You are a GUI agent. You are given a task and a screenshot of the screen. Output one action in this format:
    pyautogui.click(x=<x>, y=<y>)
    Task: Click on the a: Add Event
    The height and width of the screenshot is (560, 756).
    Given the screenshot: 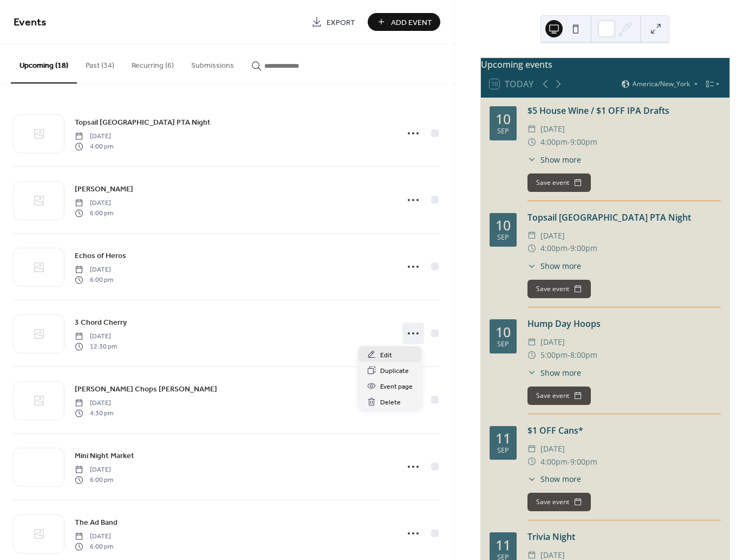 What is the action you would take?
    pyautogui.click(x=404, y=22)
    